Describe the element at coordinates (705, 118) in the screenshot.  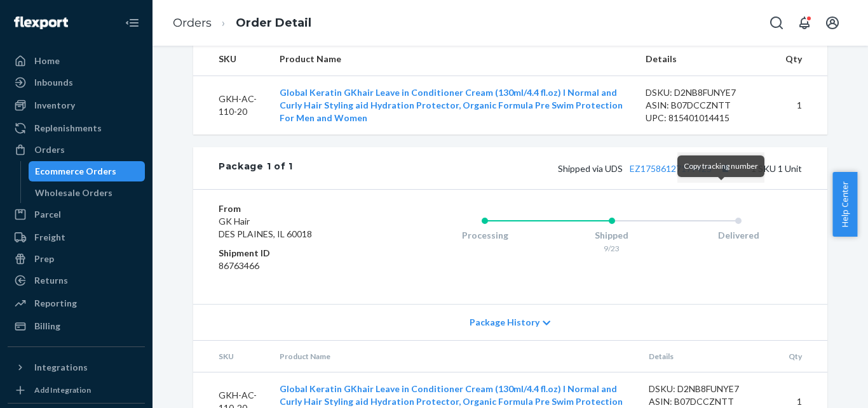
I see `div: UPC: 815401014415` at that location.